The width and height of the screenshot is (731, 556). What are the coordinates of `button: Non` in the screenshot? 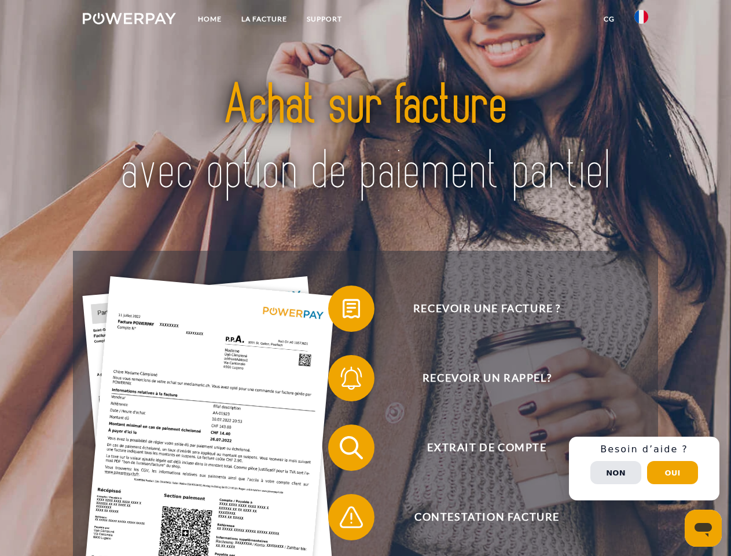 It's located at (616, 472).